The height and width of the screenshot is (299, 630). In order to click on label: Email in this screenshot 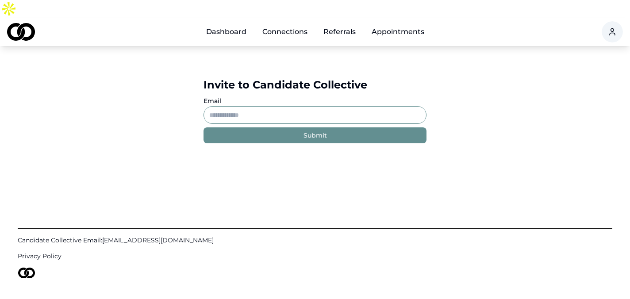, I will do `click(212, 101)`.